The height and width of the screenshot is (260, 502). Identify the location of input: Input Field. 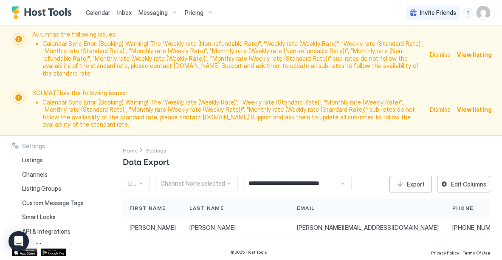
(291, 184).